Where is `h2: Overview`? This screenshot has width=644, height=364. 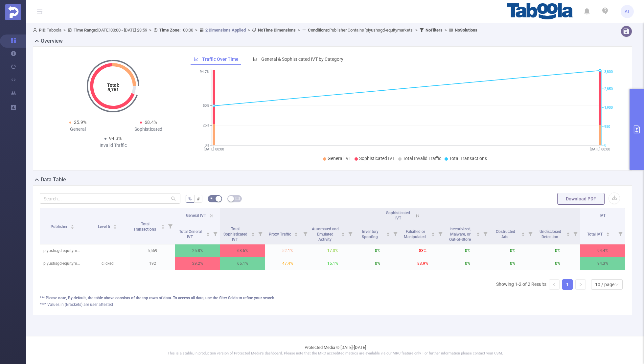 h2: Overview is located at coordinates (52, 41).